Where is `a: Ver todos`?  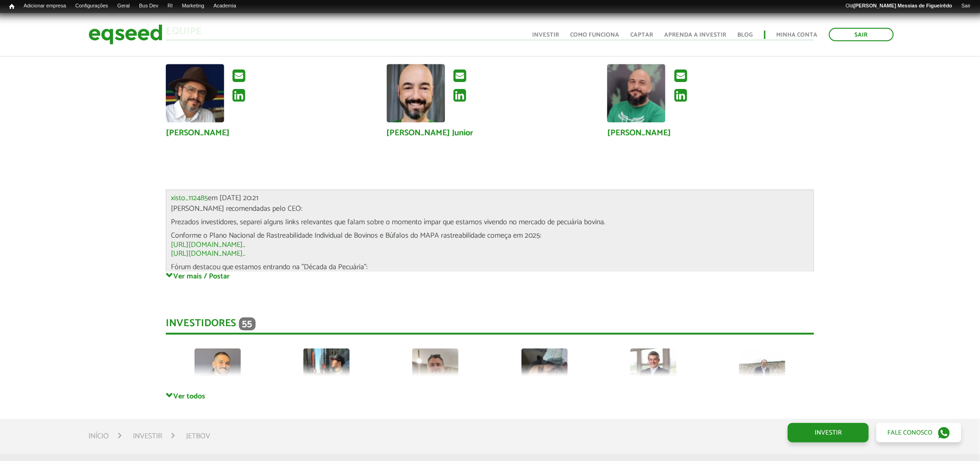 a: Ver todos is located at coordinates (490, 396).